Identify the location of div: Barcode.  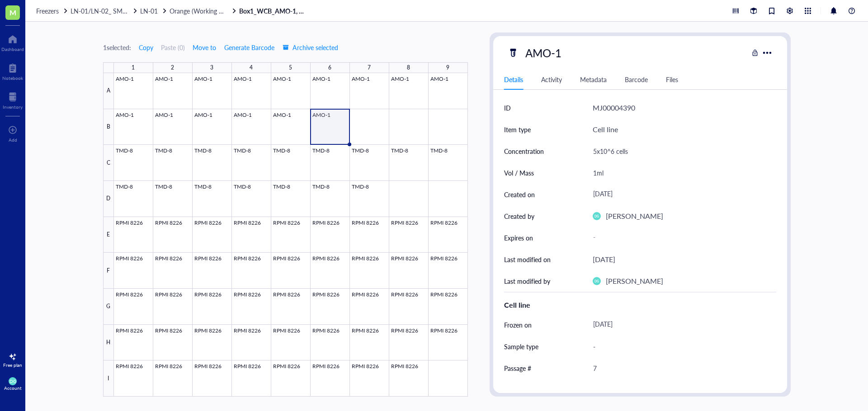
(636, 80).